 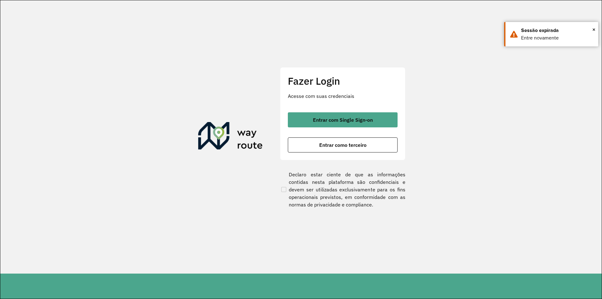 I want to click on p: Acesse com suas credenciais, so click(x=343, y=96).